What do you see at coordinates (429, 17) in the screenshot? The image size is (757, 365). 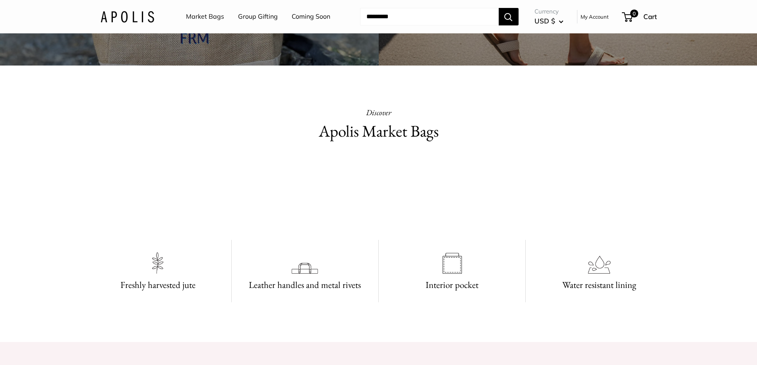 I see `input: Search...` at bounding box center [429, 17].